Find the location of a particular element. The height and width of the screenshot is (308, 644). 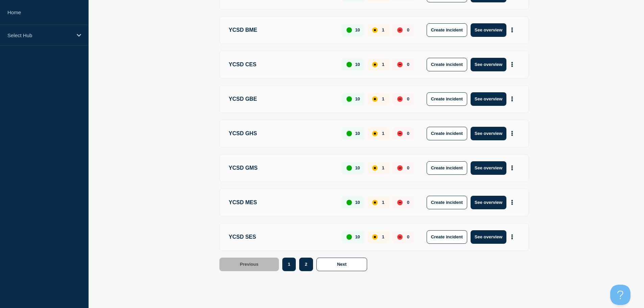

span: Next is located at coordinates (342, 264).